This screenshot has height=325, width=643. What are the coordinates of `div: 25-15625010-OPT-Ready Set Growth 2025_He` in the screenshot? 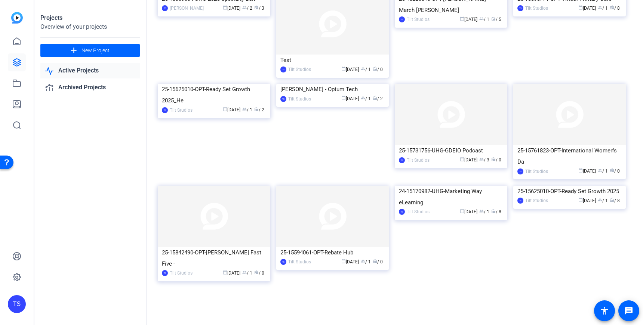 It's located at (214, 95).